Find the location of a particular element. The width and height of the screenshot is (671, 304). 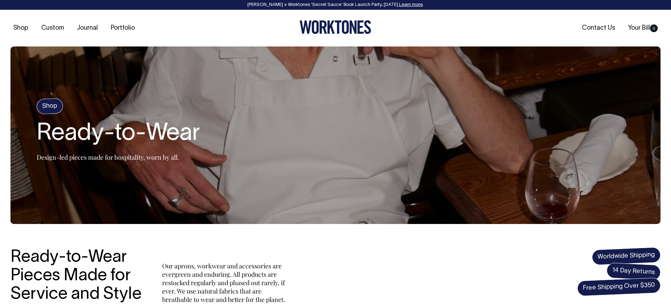

a: Portfolio is located at coordinates (123, 28).